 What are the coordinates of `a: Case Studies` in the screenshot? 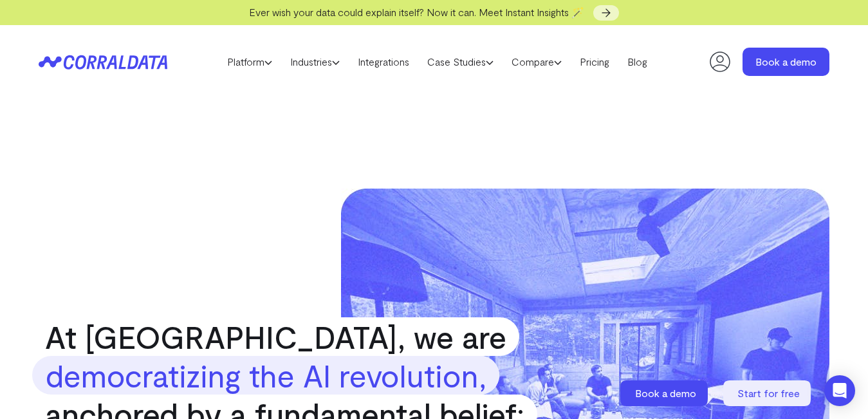 It's located at (460, 61).